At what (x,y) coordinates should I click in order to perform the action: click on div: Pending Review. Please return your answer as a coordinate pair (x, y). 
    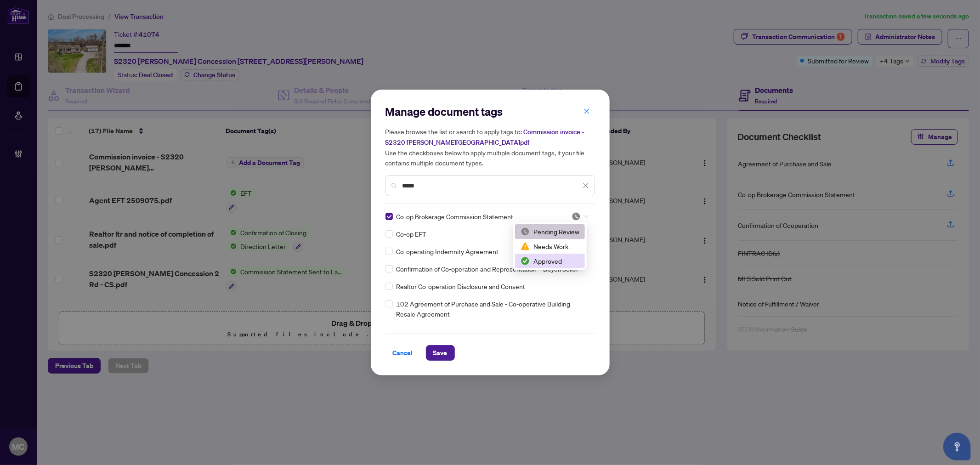
    Looking at the image, I should click on (549, 232).